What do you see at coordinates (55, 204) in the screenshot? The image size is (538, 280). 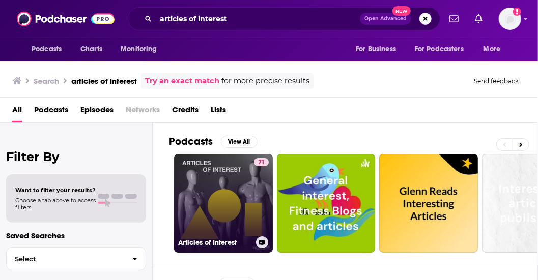 I see `span: Choose a tab above to access filters.` at bounding box center [55, 204].